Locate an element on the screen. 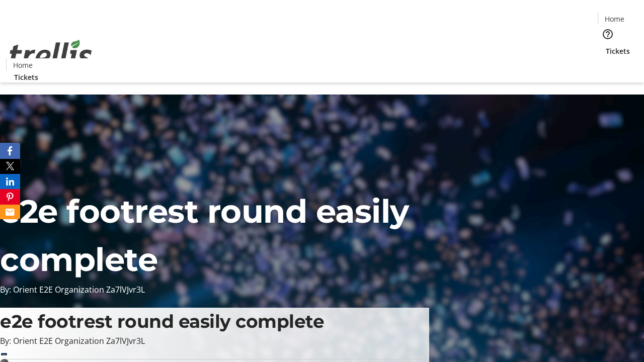 Image resolution: width=644 pixels, height=362 pixels. button: Help is located at coordinates (607, 34).